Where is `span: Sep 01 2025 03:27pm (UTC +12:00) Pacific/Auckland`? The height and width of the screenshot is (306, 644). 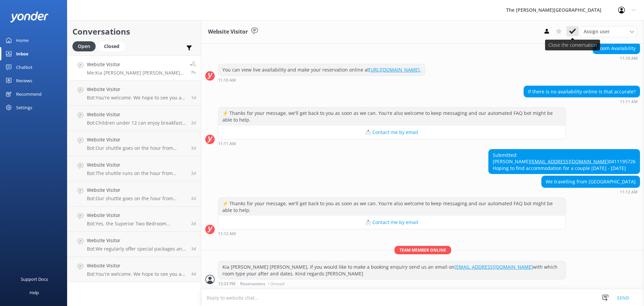 span: Sep 01 2025 03:27pm (UTC +12:00) Pacific/Auckland is located at coordinates (193, 97).